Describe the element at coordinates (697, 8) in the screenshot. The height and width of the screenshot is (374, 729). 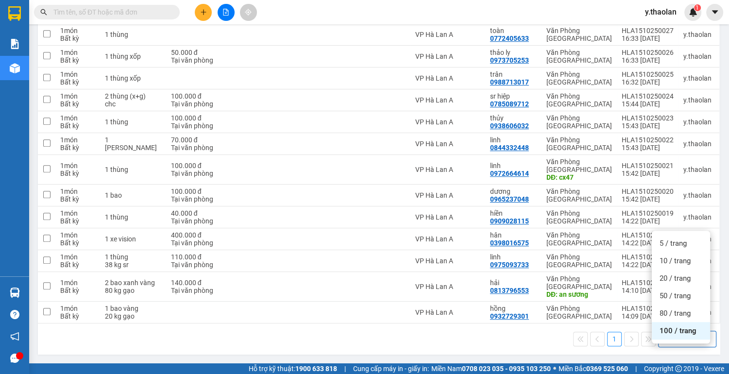
I see `span: 1` at that location.